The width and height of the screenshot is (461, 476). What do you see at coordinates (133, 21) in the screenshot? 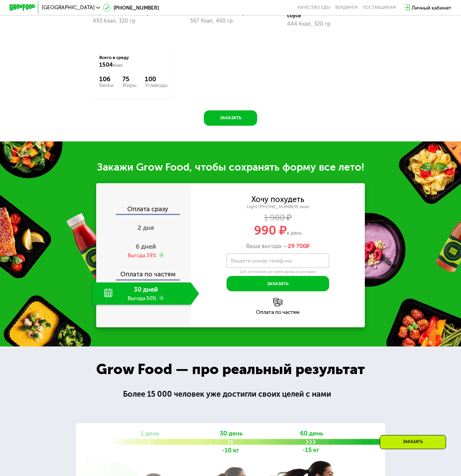
I see `div: 493 Ккал, 320 гр` at bounding box center [133, 21].